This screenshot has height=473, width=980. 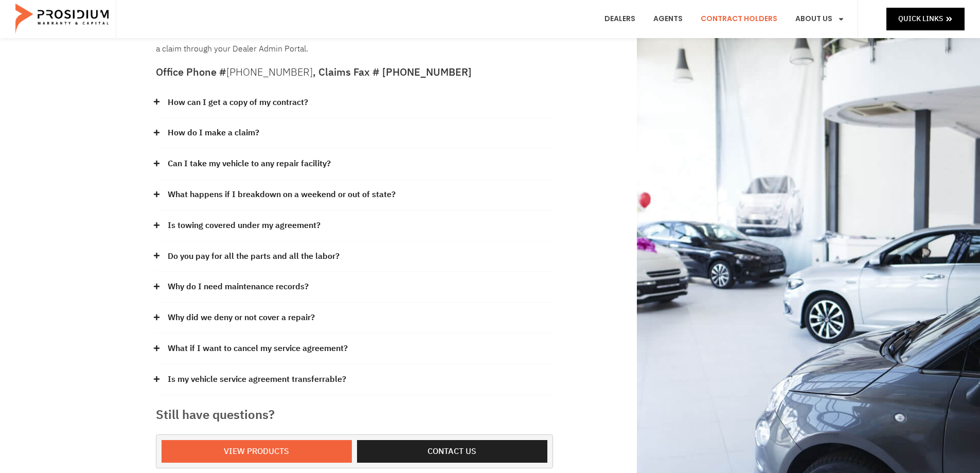 I want to click on div: Is towing covered under my agreement?, so click(x=354, y=226).